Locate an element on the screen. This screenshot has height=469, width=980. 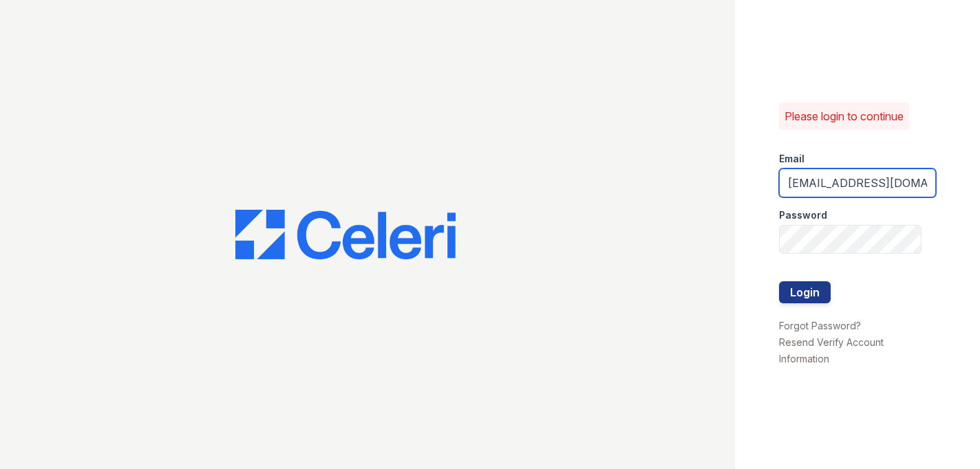
label: Email is located at coordinates (791, 159).